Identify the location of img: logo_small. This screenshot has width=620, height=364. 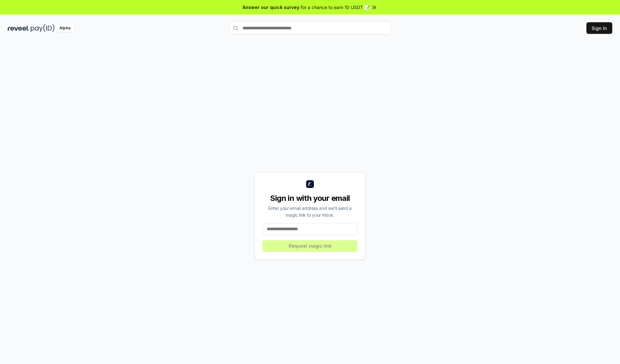
(310, 184).